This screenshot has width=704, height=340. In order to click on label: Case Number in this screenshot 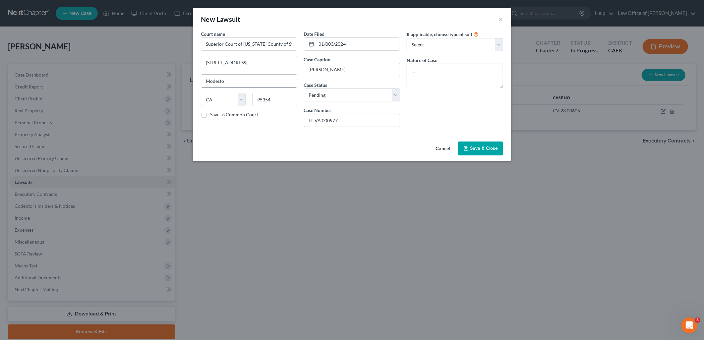, I will do `click(318, 110)`.